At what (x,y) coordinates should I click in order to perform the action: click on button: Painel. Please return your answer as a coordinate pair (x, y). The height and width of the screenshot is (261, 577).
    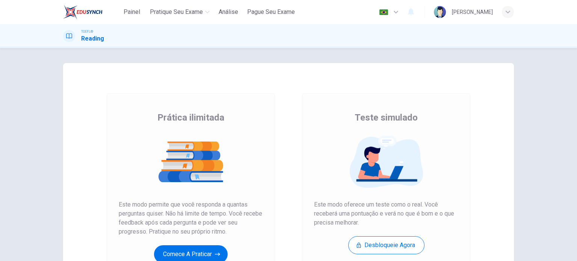
    Looking at the image, I should click on (132, 12).